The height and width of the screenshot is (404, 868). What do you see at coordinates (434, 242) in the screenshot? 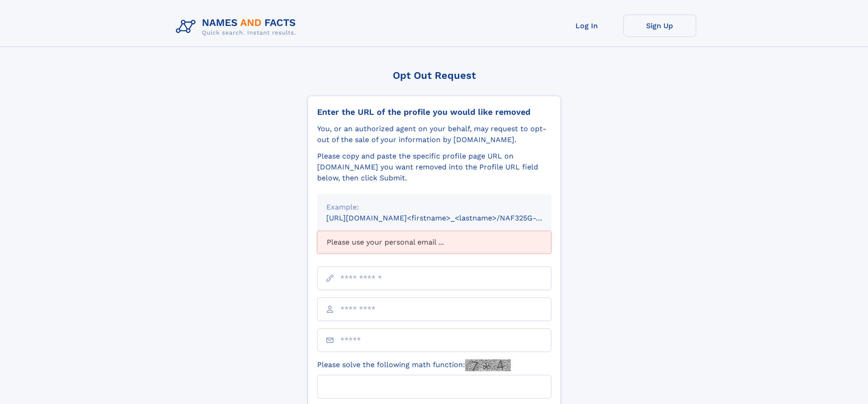
I see `div: Please use your personal email ...` at bounding box center [434, 242].